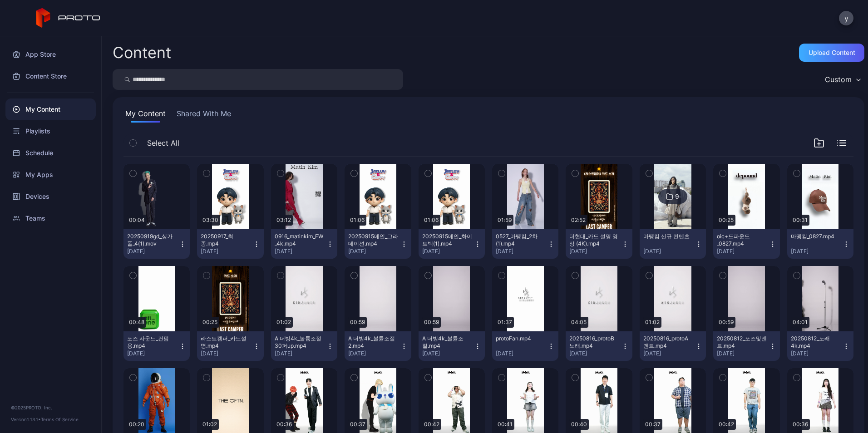 This screenshot has height=433, width=868. I want to click on span: Select All, so click(163, 143).